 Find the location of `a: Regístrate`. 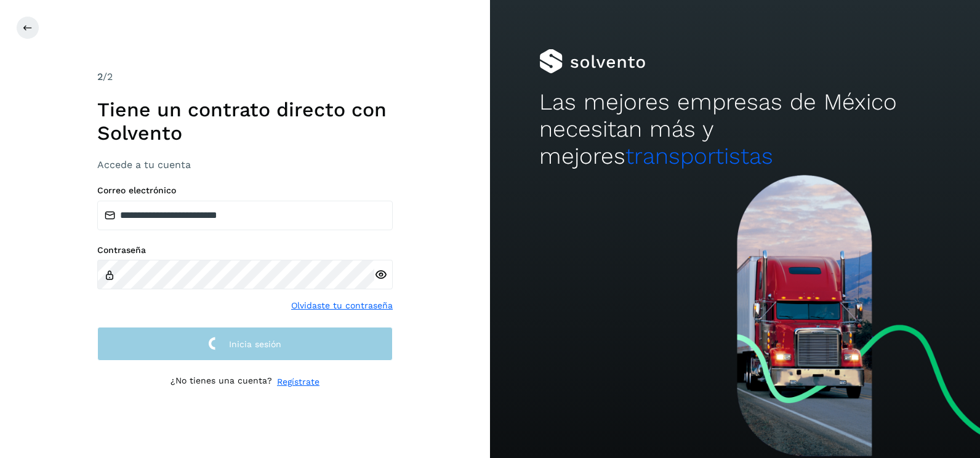

a: Regístrate is located at coordinates (298, 382).